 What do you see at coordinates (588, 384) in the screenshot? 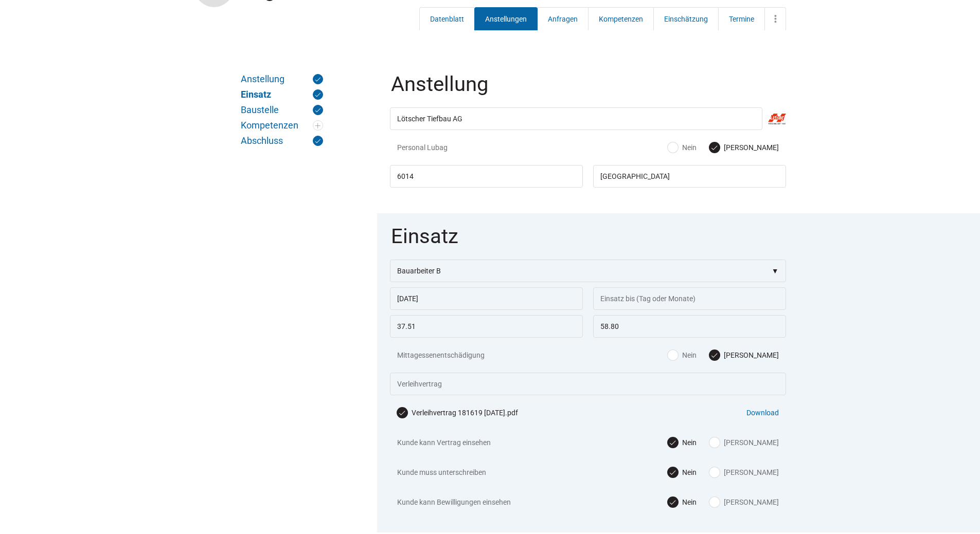
I see `input: Verleihvertrag` at bounding box center [588, 384].